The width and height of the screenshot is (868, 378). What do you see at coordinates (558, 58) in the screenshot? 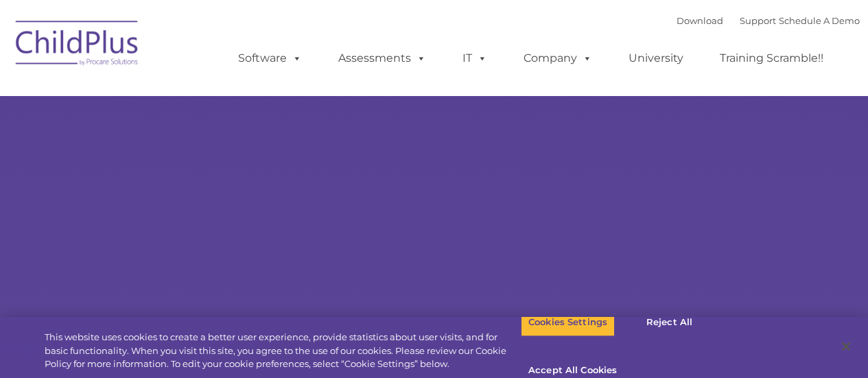
I see `a: Company` at bounding box center [558, 58].